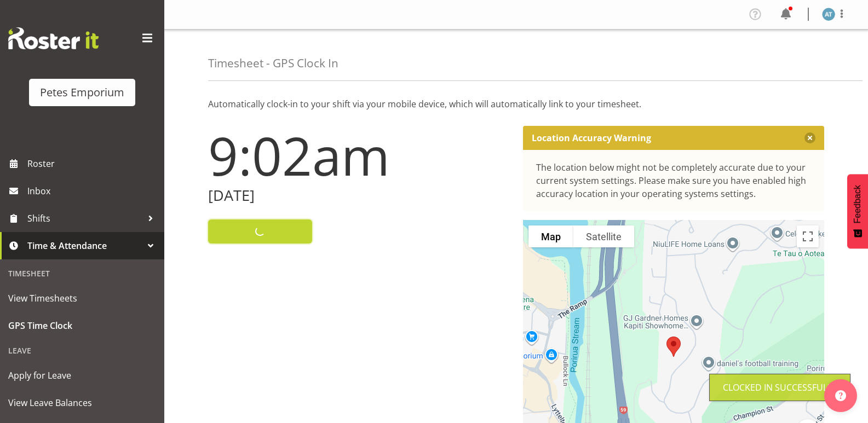  I want to click on button: Show street map, so click(551, 236).